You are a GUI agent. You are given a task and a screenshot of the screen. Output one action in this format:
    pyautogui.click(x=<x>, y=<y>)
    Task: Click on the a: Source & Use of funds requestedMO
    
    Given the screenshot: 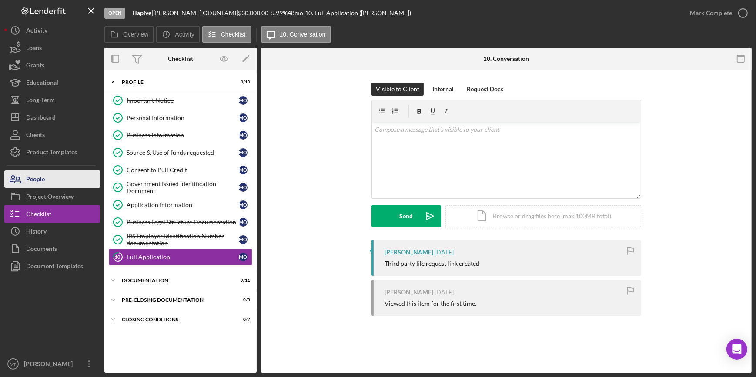 What is the action you would take?
    pyautogui.click(x=181, y=153)
    